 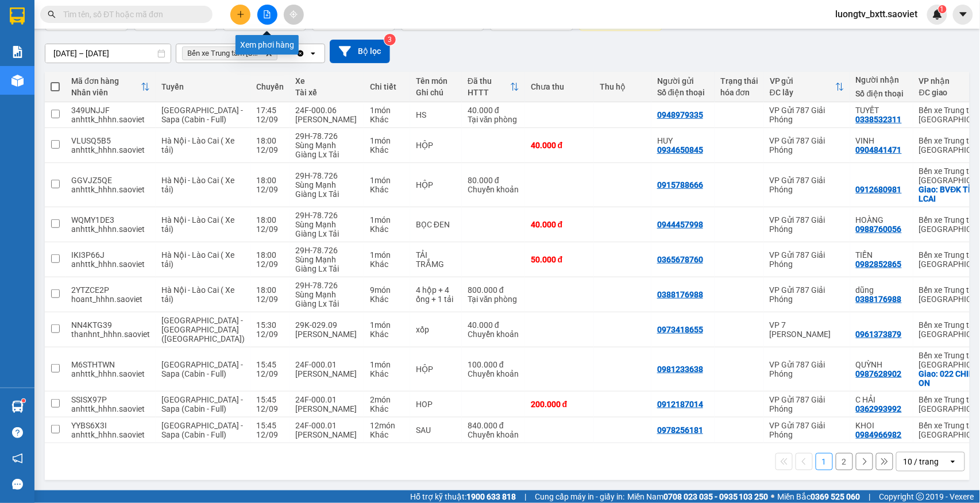 What do you see at coordinates (267, 14) in the screenshot?
I see `span: file-add` at bounding box center [267, 14].